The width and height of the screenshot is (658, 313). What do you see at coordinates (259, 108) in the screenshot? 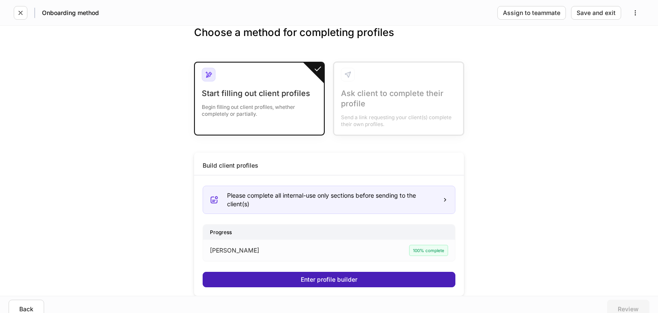
I see `div: Begin filling out client profiles, whether completely or partially.` at bounding box center [259, 108].